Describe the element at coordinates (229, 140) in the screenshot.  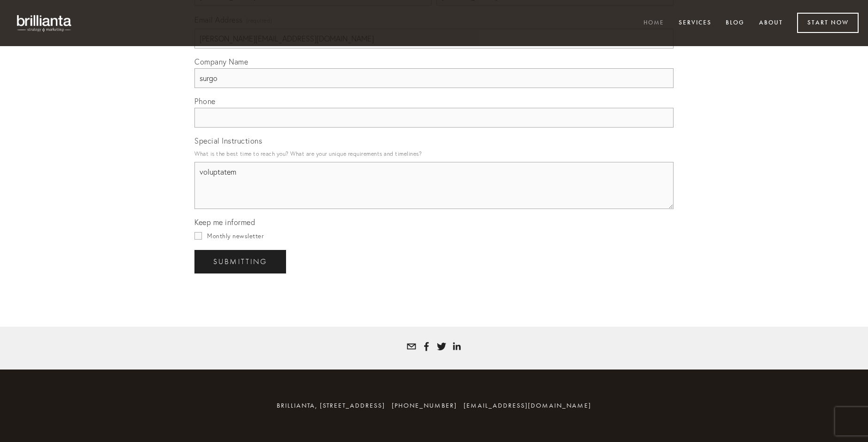
I see `span: Special Instructions` at that location.